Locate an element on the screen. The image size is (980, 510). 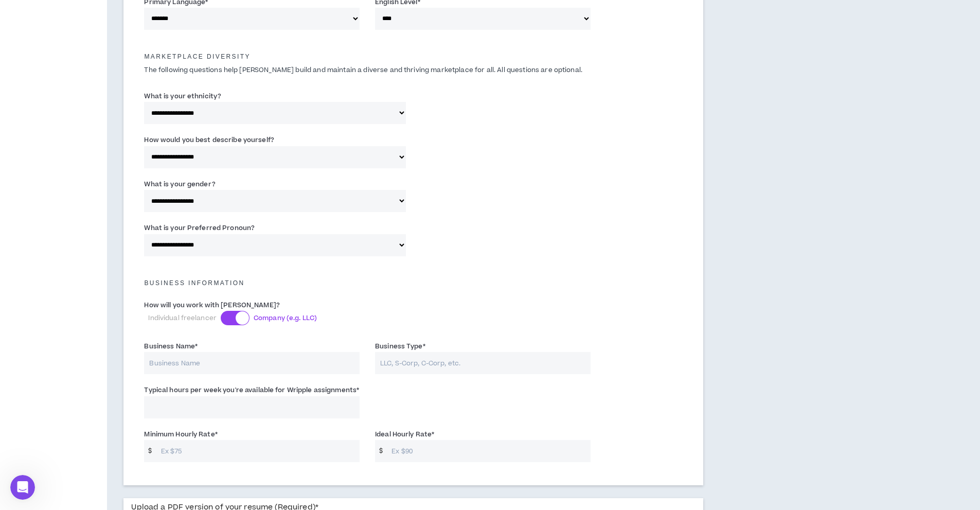
input: Ex $90 is located at coordinates (489, 451).